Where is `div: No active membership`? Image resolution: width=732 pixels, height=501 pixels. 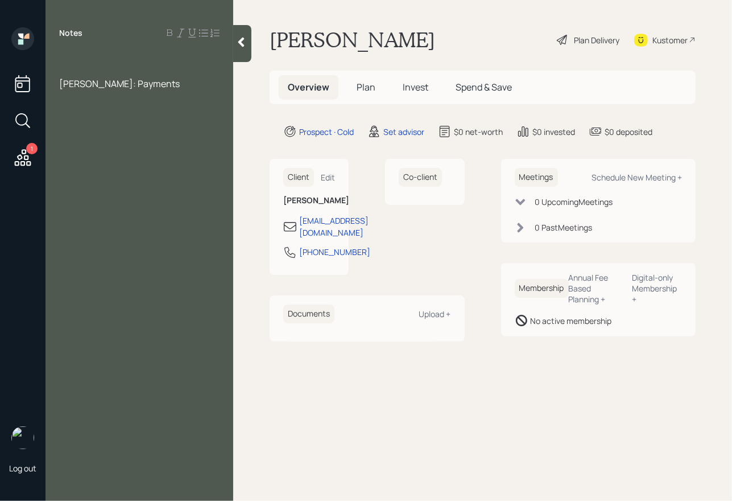
div: No active membership is located at coordinates (571, 320).